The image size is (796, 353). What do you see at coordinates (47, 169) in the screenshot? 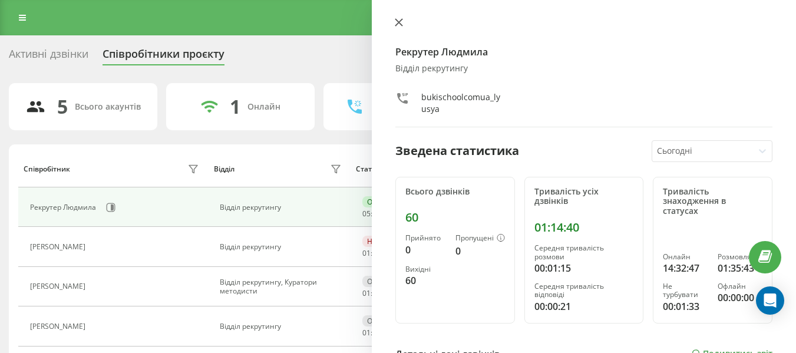
I see `div: Співробітник` at bounding box center [47, 169].